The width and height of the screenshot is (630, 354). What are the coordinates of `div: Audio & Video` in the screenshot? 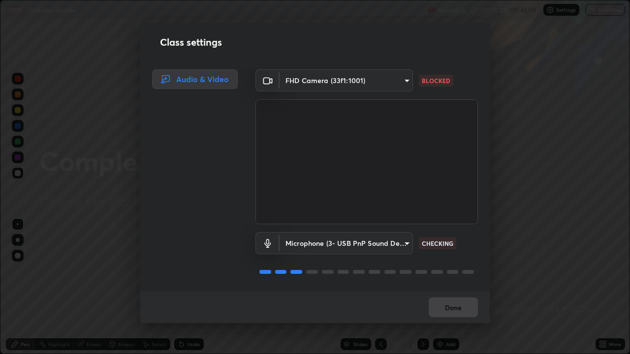 It's located at (195, 79).